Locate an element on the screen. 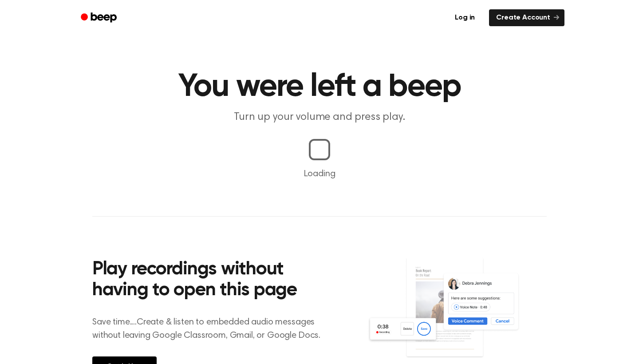 The height and width of the screenshot is (364, 639). a: Create Account is located at coordinates (527, 18).